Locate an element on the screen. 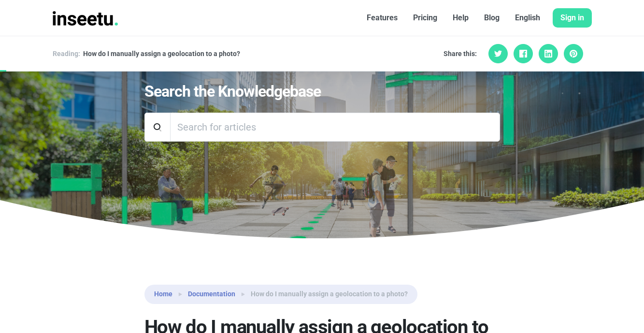 The width and height of the screenshot is (644, 333). a: Documentation is located at coordinates (212, 294).